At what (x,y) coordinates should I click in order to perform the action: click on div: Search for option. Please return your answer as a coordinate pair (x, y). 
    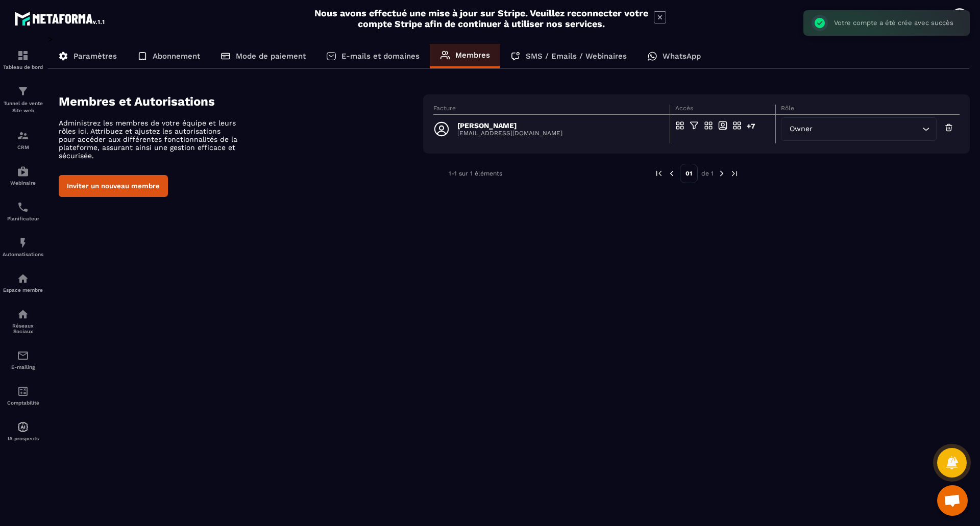
    Looking at the image, I should click on (858, 129).